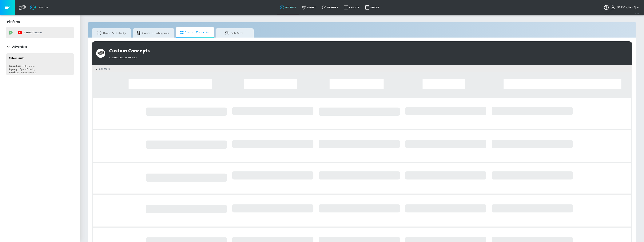 This screenshot has width=644, height=242. I want to click on a: Target, so click(309, 7).